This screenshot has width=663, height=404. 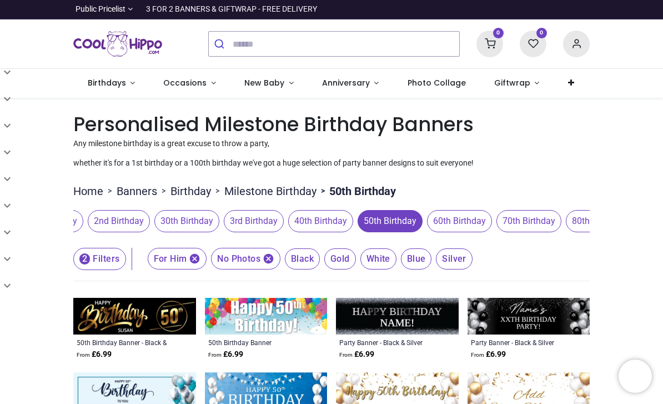 What do you see at coordinates (529, 221) in the screenshot?
I see `span: 70th Birthday` at bounding box center [529, 221].